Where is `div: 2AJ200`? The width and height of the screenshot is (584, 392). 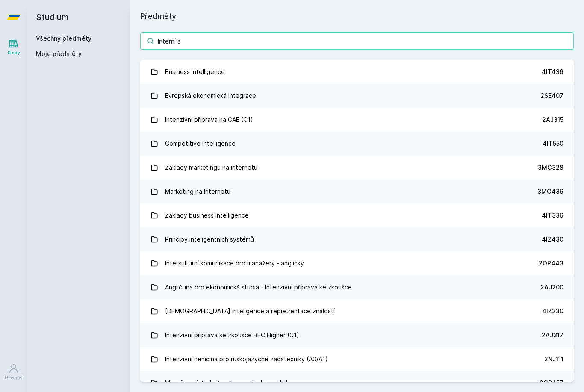
div: 2AJ200 is located at coordinates (552, 287).